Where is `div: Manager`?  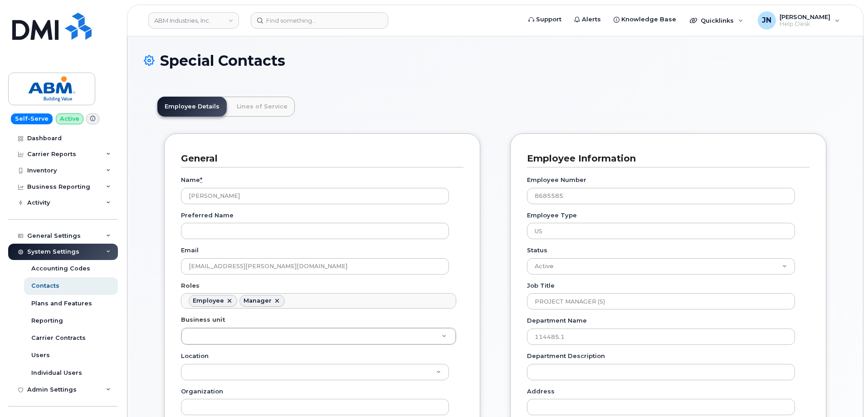
div: Manager is located at coordinates (258, 301).